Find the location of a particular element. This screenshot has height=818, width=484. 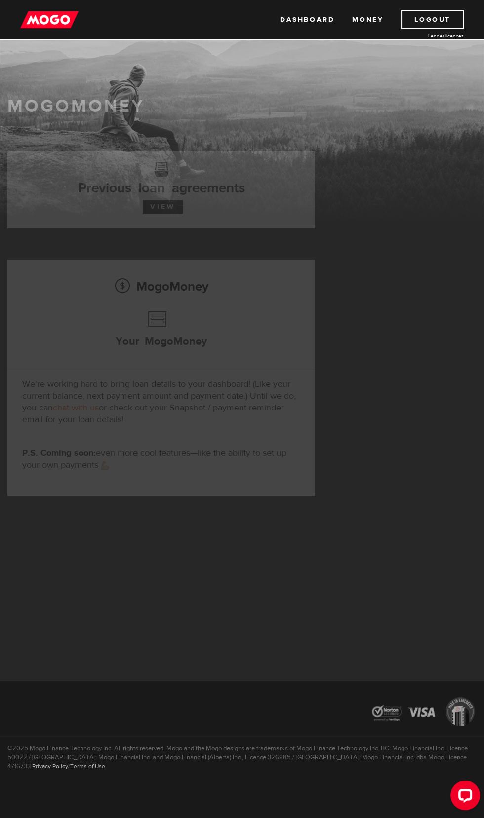

img: legal-icons-92a2ffecb4d32d839781d1b4e4802d7b.png is located at coordinates (423, 713).